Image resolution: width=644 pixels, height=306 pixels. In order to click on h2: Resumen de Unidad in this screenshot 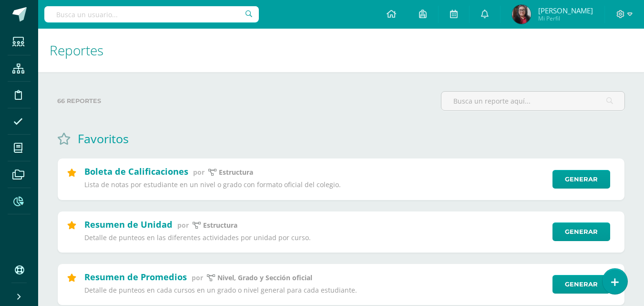, I will do `click(128, 224)`.